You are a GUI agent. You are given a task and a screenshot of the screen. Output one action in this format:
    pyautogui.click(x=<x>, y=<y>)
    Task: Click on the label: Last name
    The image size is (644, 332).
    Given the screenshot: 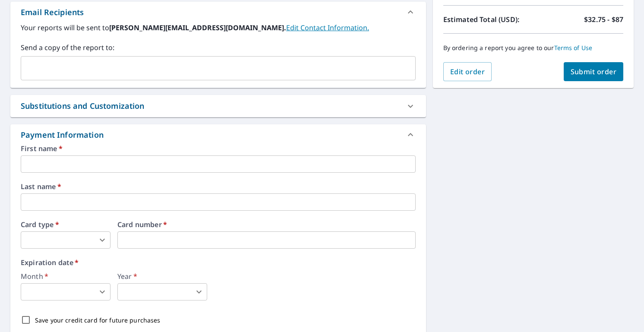 What is the action you would take?
    pyautogui.click(x=218, y=187)
    